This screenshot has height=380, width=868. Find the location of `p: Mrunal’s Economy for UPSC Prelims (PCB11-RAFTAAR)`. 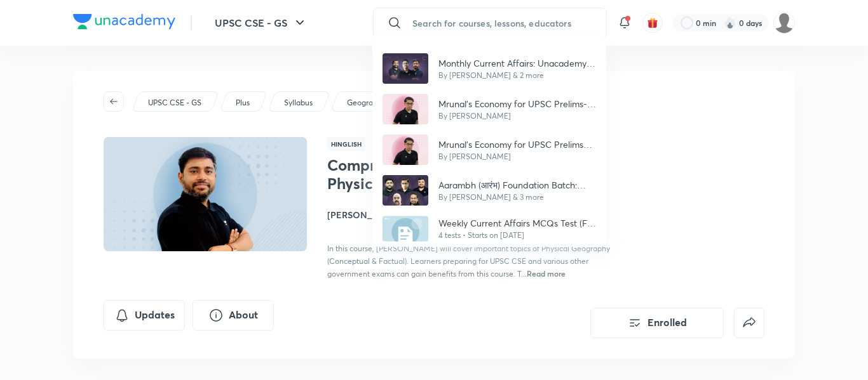

p: Mrunal’s Economy for UPSC Prelims (PCB11-RAFTAAR) is located at coordinates (517, 144).